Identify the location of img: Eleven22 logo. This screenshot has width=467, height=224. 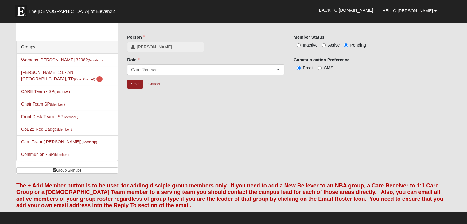
(21, 11).